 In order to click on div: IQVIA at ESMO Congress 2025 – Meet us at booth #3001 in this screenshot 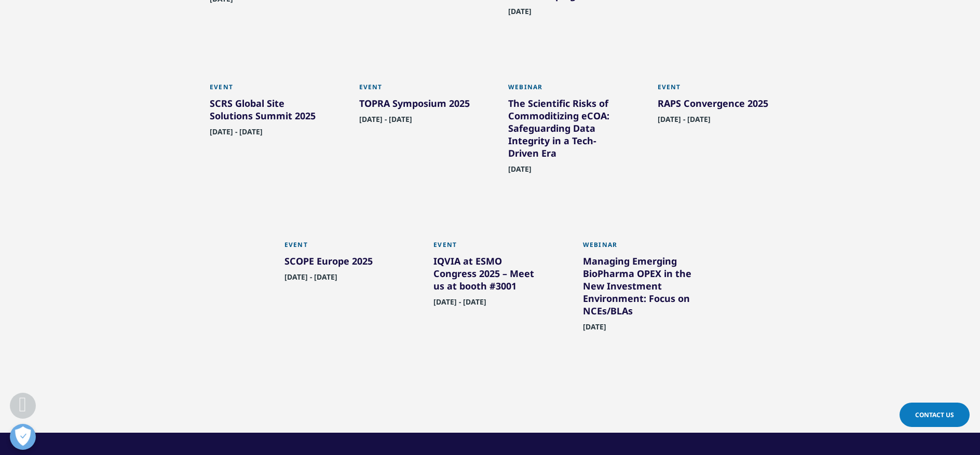, I will do `click(490, 275)`.